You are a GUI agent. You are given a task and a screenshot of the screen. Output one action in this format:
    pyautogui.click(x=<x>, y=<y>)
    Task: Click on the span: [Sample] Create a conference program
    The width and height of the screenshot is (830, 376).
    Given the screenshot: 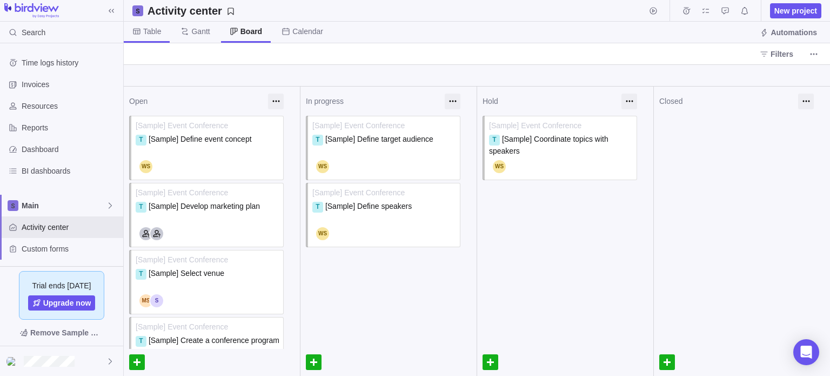 What is the action you would take?
    pyautogui.click(x=214, y=340)
    